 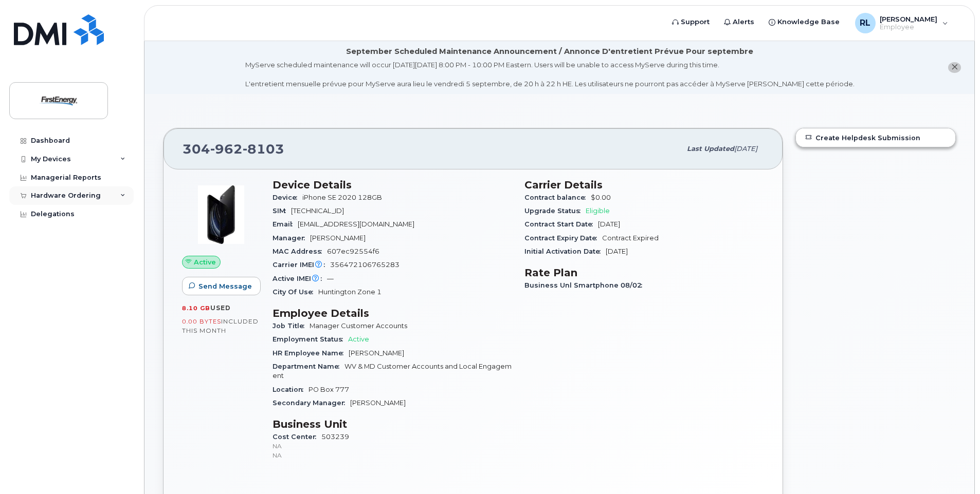 I want to click on span: Business Unl Smartphone 08/02, so click(x=585, y=285).